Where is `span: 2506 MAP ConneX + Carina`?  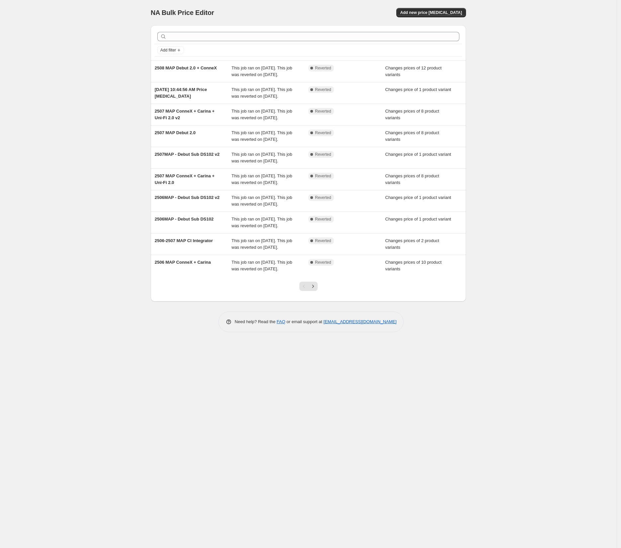
span: 2506 MAP ConneX + Carina is located at coordinates (183, 262).